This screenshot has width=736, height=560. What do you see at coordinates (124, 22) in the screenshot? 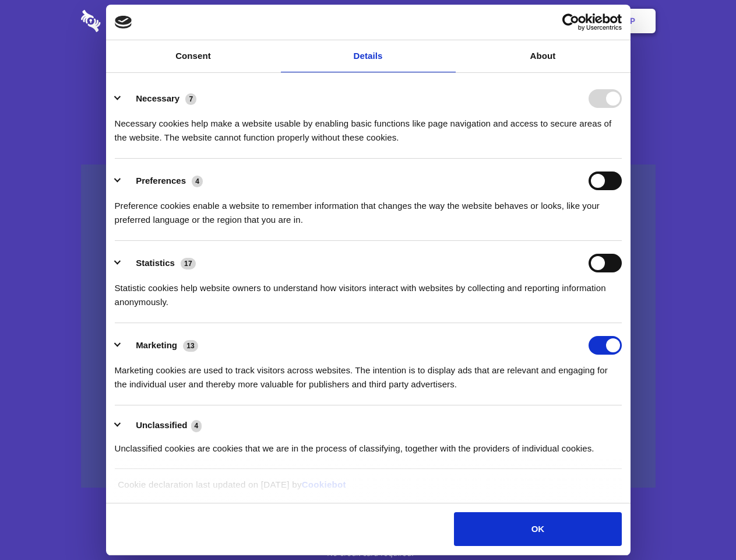
I see `img: logo` at bounding box center [124, 22].